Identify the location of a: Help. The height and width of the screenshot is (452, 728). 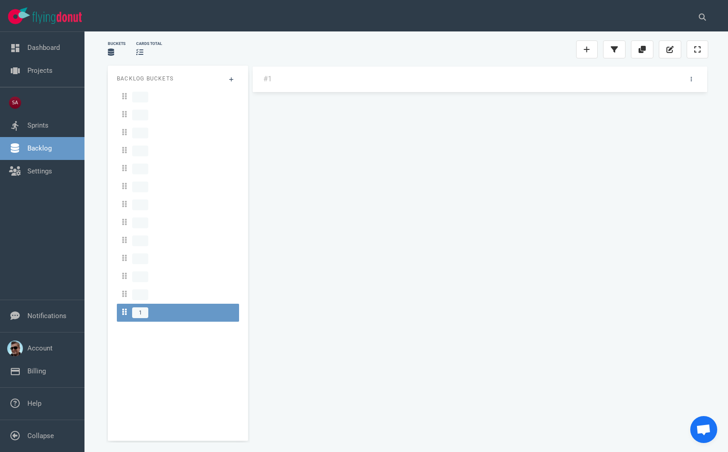
(34, 404).